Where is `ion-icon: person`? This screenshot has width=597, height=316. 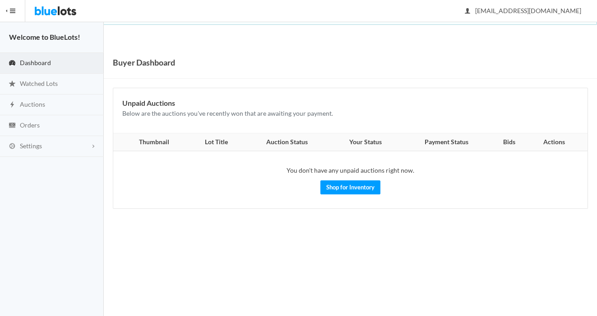 ion-icon: person is located at coordinates (468, 11).